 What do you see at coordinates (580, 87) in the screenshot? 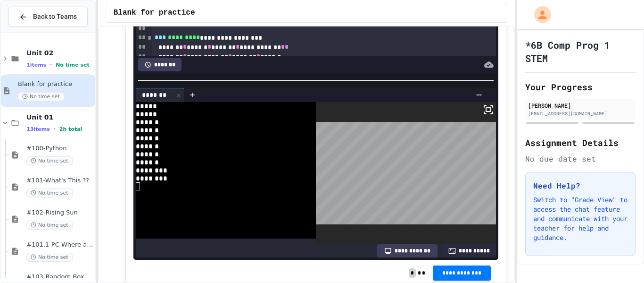
I see `h2: Your Progress` at bounding box center [580, 87].